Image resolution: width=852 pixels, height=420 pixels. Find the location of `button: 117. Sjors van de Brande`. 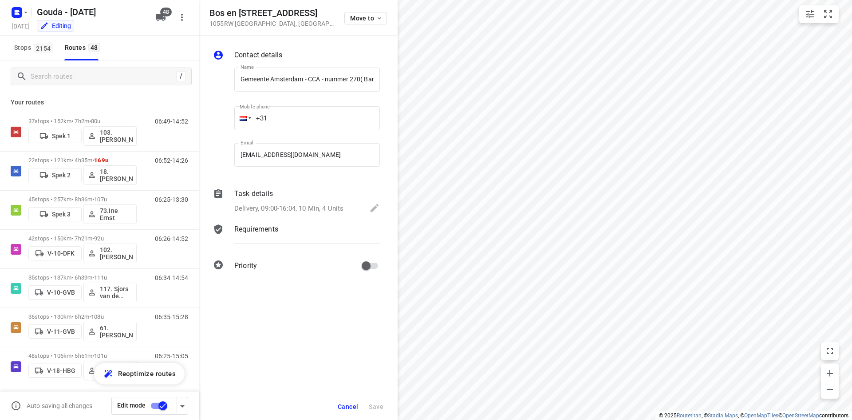

button: 117. Sjors van de Brande is located at coordinates (110, 292).